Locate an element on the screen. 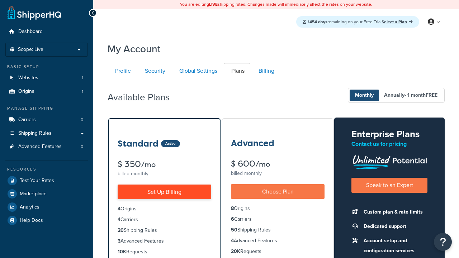  span: Scope: Live is located at coordinates (30, 49).